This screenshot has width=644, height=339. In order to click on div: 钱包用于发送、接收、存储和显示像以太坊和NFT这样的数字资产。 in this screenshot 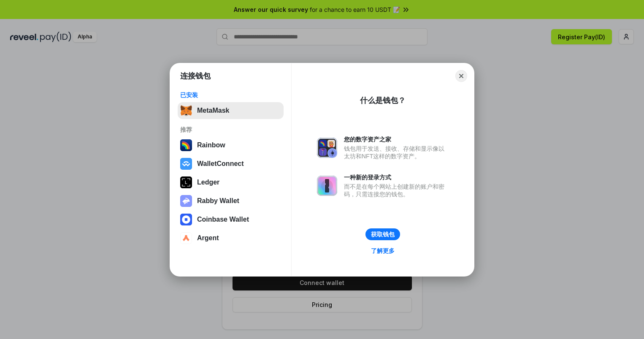, I will do `click(396, 152)`.